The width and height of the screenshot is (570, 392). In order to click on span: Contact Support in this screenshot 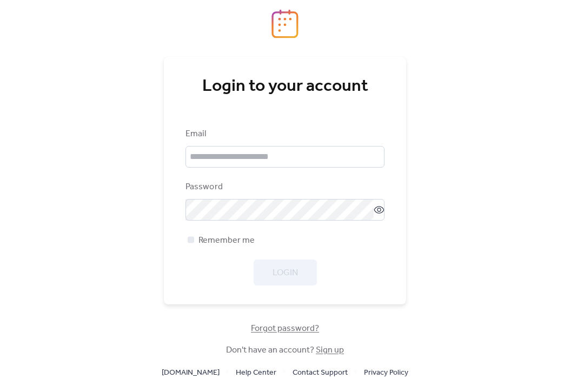, I will do `click(320, 373)`.